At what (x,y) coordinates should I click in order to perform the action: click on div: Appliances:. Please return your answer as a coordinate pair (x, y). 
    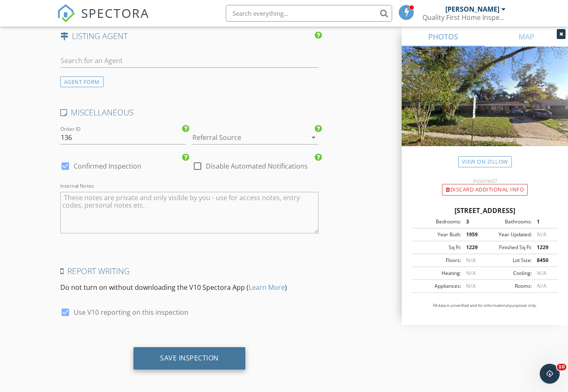
    Looking at the image, I should click on (437, 286).